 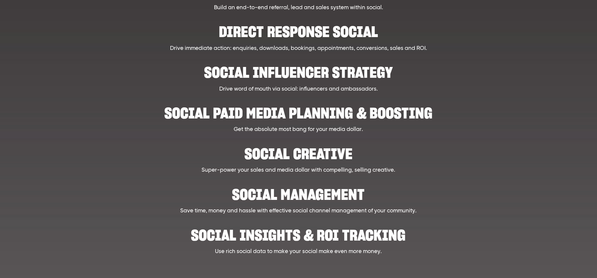 I want to click on p: Super-power your sales and media dollar with compelling, selling creative., so click(x=299, y=170).